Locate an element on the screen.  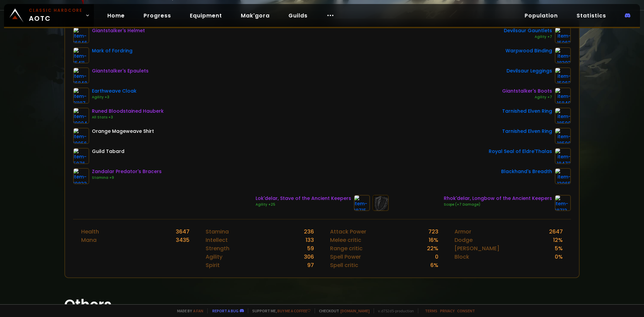
img: item-16849 is located at coordinates (563, 96).